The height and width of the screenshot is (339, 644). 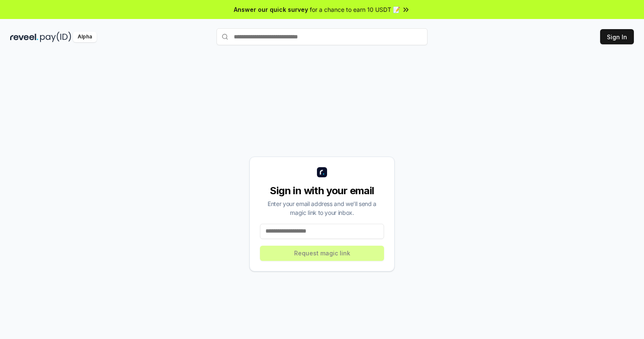 What do you see at coordinates (322, 208) in the screenshot?
I see `div: Enter your email address and we’ll send a magic link to your inbox.` at bounding box center [322, 208].